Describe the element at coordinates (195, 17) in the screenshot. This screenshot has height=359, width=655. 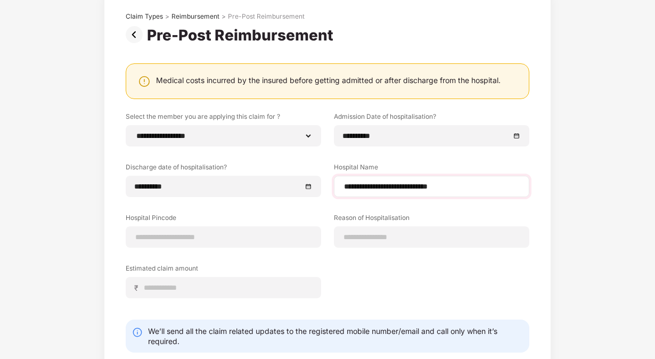
I see `div: Reimbursement` at that location.